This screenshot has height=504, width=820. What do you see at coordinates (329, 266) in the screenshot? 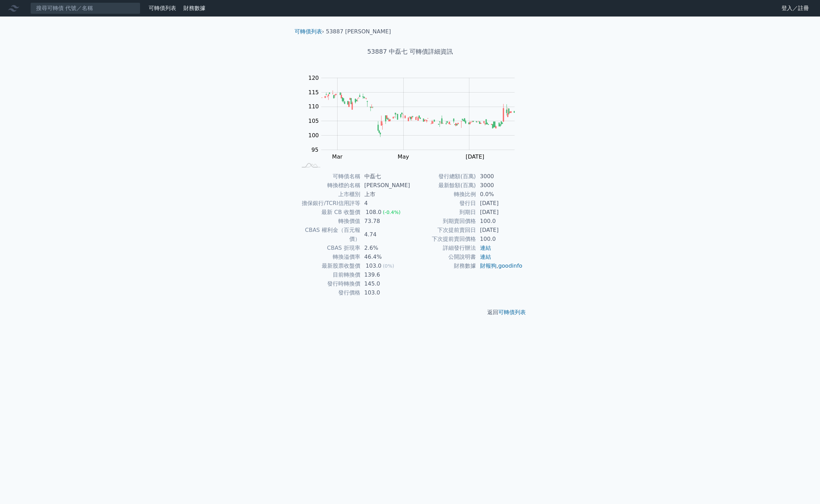
I see `td: 最新股票收盤價` at bounding box center [329, 266].